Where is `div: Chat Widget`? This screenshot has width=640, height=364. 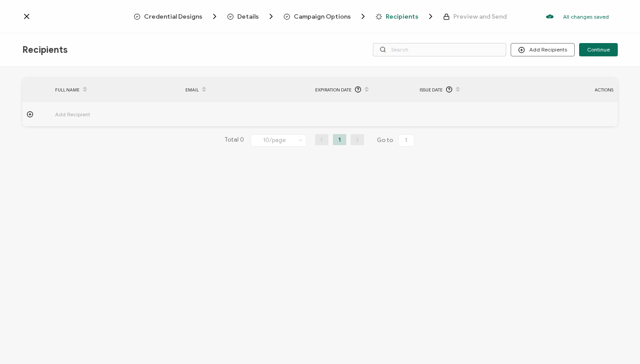 div: Chat Widget is located at coordinates (618, 343).